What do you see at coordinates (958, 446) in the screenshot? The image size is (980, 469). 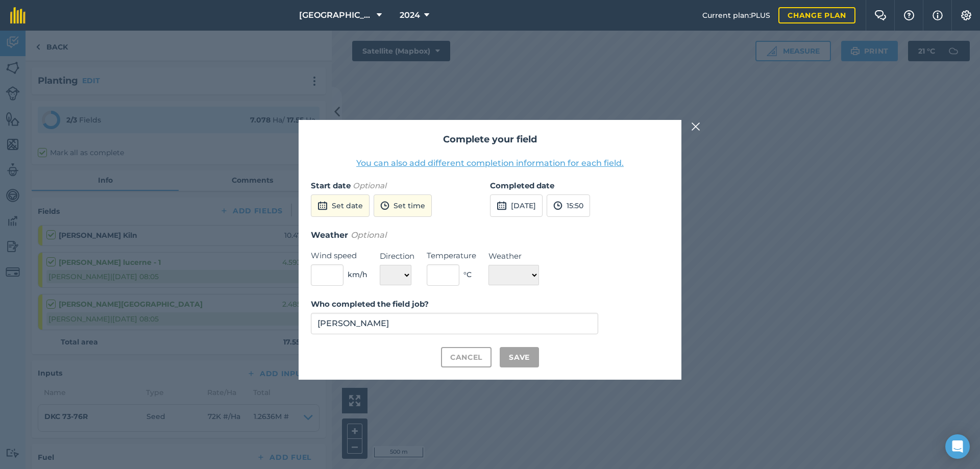 I see `div: Open Intercom Messenger` at bounding box center [958, 446].